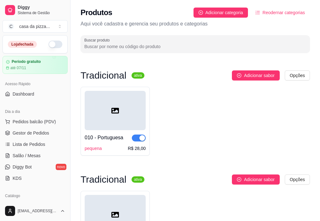  What do you see at coordinates (96, 13) in the screenshot?
I see `h2: Produtos` at bounding box center [96, 13].